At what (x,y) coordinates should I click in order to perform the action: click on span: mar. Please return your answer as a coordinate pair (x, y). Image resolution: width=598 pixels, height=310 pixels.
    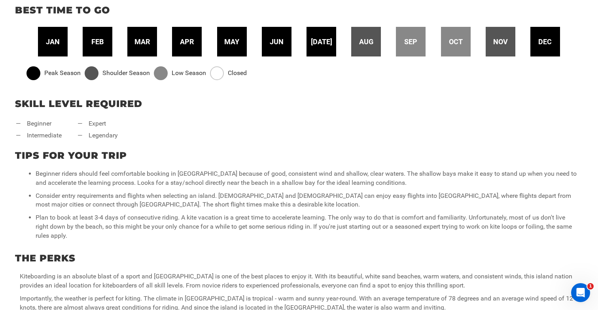
    Looking at the image, I should click on (142, 42).